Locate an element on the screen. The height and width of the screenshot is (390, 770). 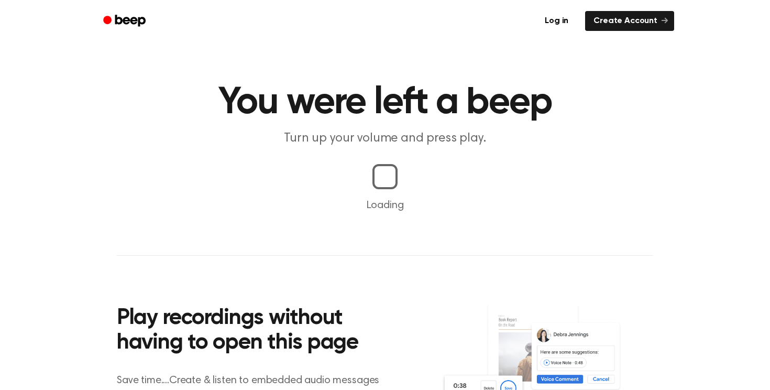
h2: Play recordings without having to open this page is located at coordinates (258, 330).